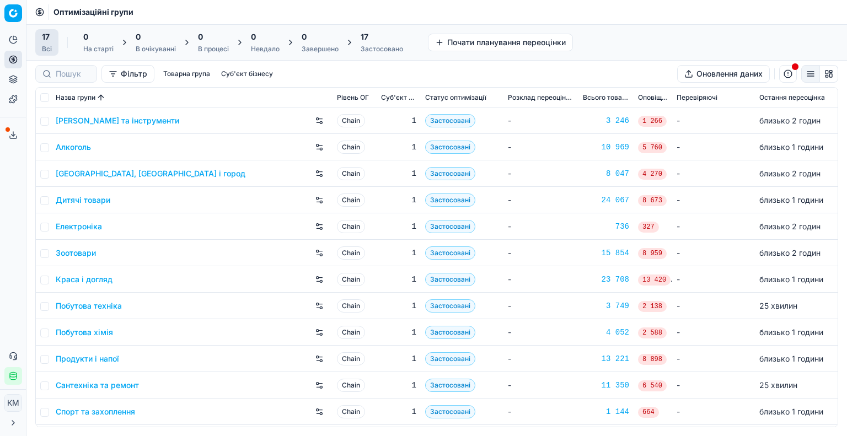 Image resolution: width=847 pixels, height=436 pixels. Describe the element at coordinates (95, 412) in the screenshot. I see `a: Спорт та захоплення` at that location.